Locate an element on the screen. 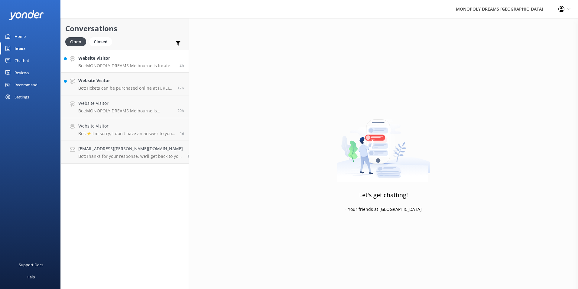  div: Help is located at coordinates (31, 277).